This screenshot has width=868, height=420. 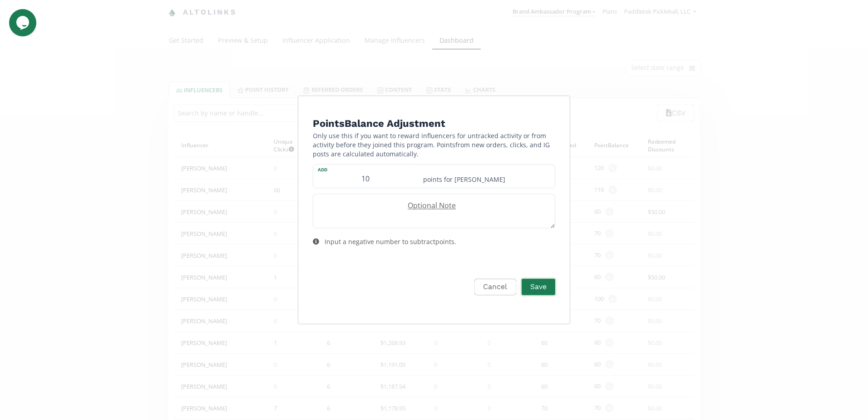 I want to click on label: Add, so click(x=366, y=168).